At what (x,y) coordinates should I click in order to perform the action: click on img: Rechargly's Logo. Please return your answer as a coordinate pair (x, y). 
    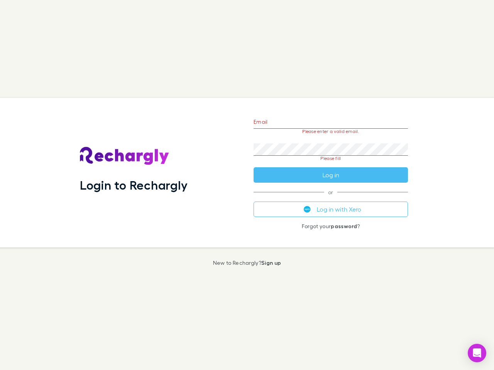
    Looking at the image, I should click on (125, 156).